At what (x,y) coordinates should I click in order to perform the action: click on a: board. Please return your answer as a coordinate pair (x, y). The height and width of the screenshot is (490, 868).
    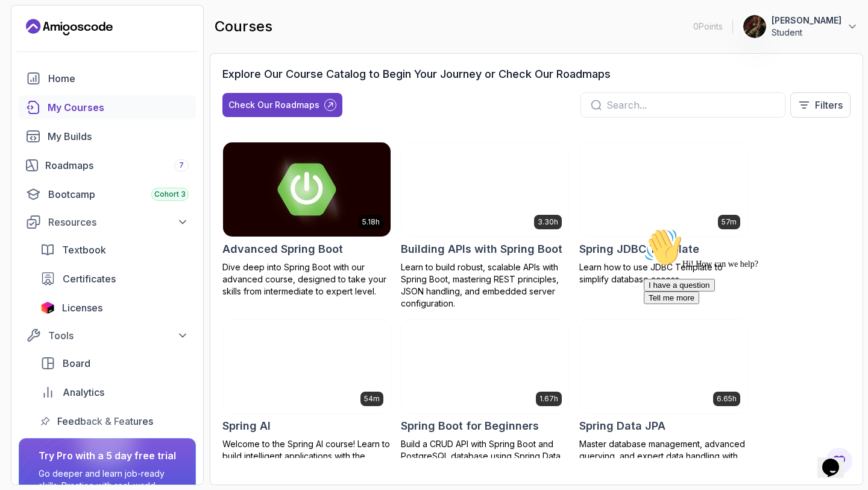
    Looking at the image, I should click on (114, 363).